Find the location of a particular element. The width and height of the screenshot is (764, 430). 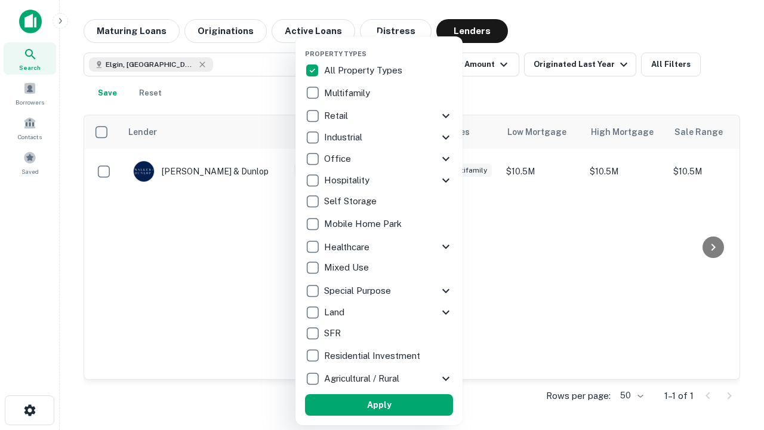

p: Residential Investment is located at coordinates (373, 356).